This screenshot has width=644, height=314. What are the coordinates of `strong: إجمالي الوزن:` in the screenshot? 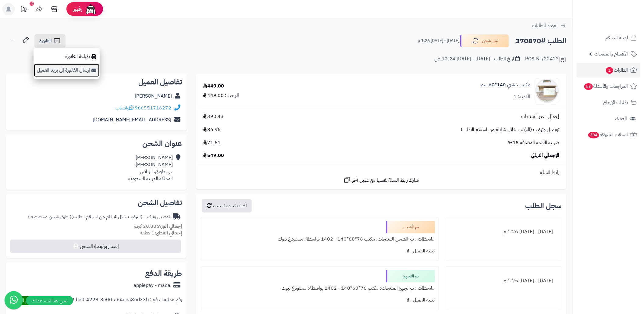 It's located at (169, 226).